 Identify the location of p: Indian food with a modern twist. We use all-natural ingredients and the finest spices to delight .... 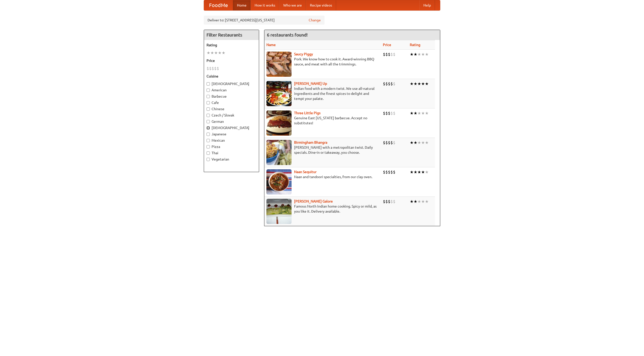
(322, 93).